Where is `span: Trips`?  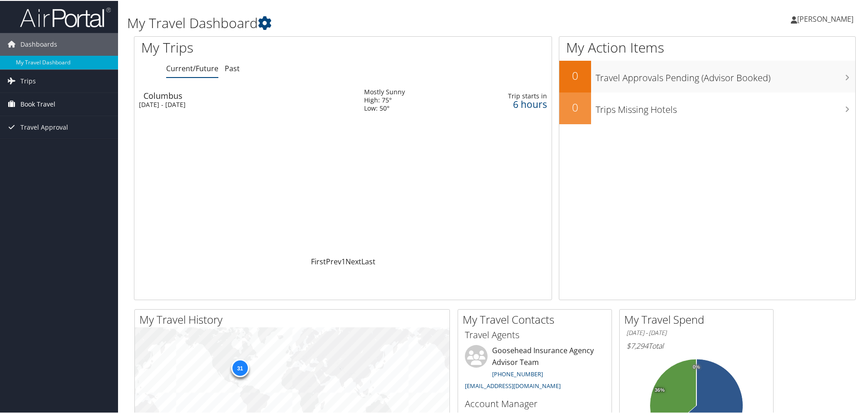
span: Trips is located at coordinates (28, 80).